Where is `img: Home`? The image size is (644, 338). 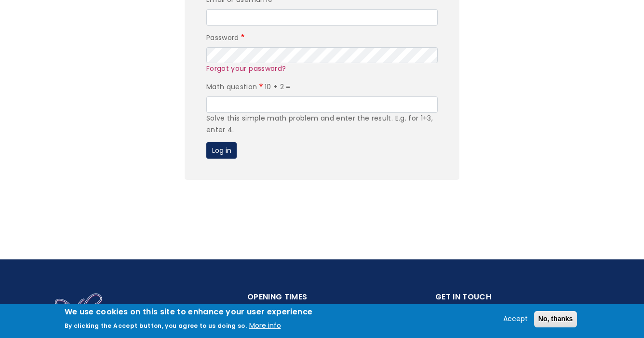 img: Home is located at coordinates (78, 309).